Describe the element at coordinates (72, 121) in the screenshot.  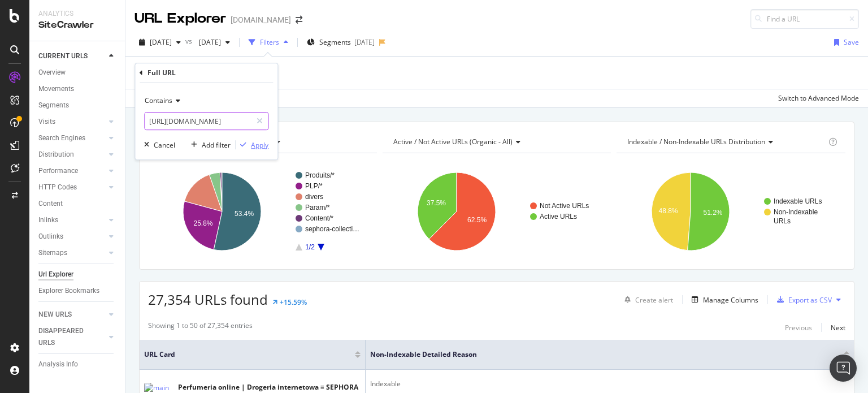
I see `a: Visits` at that location.